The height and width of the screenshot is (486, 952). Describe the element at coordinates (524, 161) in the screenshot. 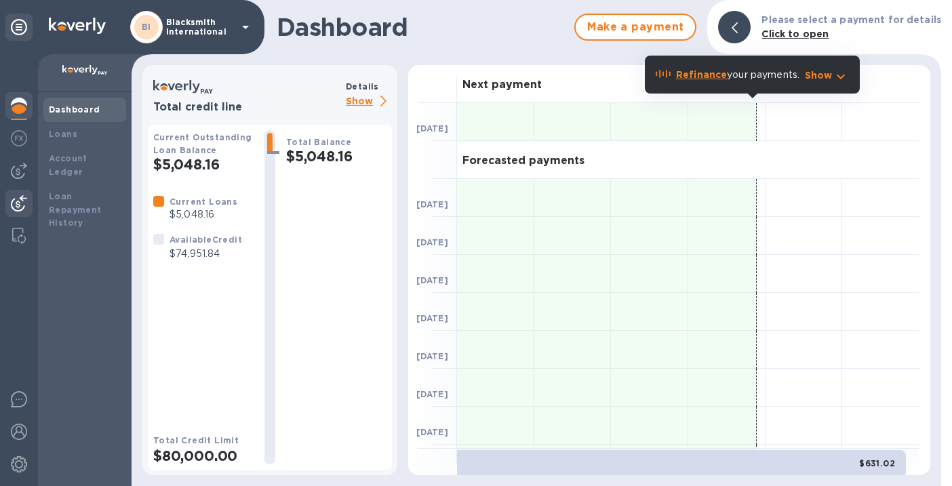

I see `h3: Forecasted payments` at that location.